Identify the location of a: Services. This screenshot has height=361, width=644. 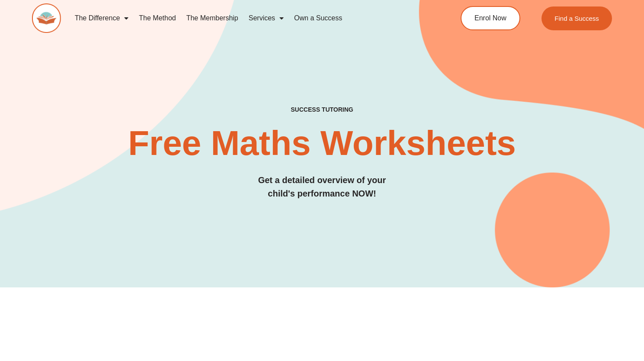
(266, 18).